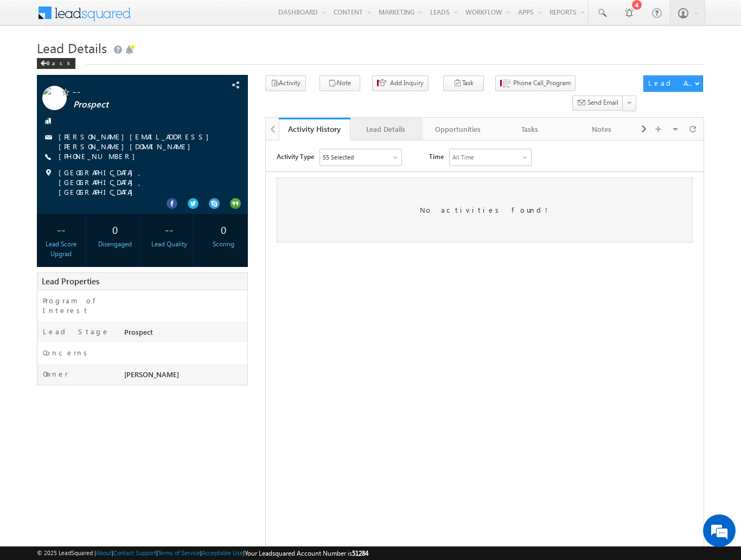  What do you see at coordinates (72, 47) in the screenshot?
I see `span: Lead Details` at bounding box center [72, 47].